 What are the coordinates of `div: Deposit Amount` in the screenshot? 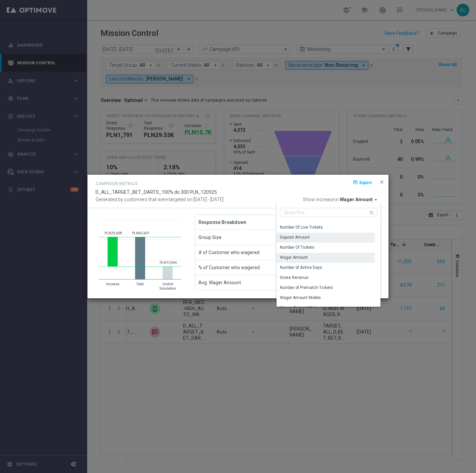 It's located at (295, 237).